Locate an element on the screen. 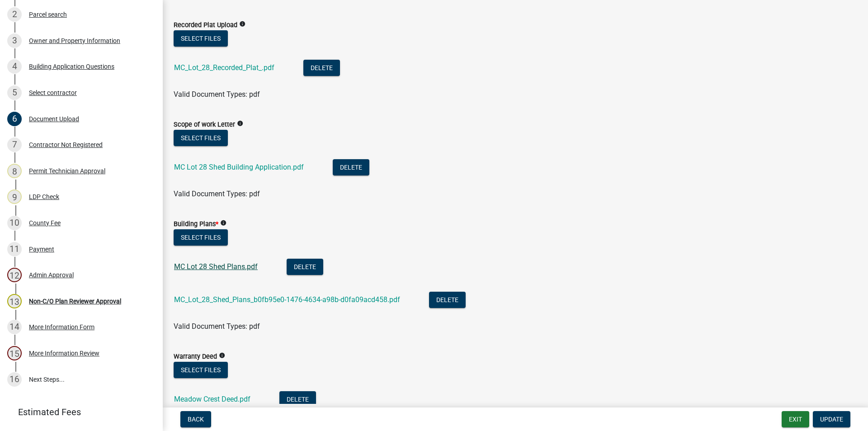 The width and height of the screenshot is (868, 431). div: Building Application Questions is located at coordinates (71, 66).